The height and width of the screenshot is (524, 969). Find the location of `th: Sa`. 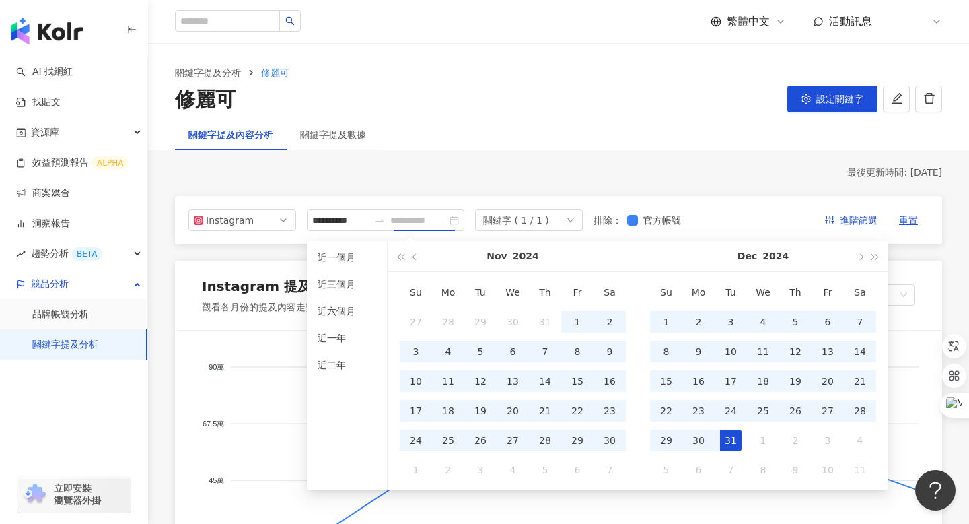

th: Sa is located at coordinates (610, 292).